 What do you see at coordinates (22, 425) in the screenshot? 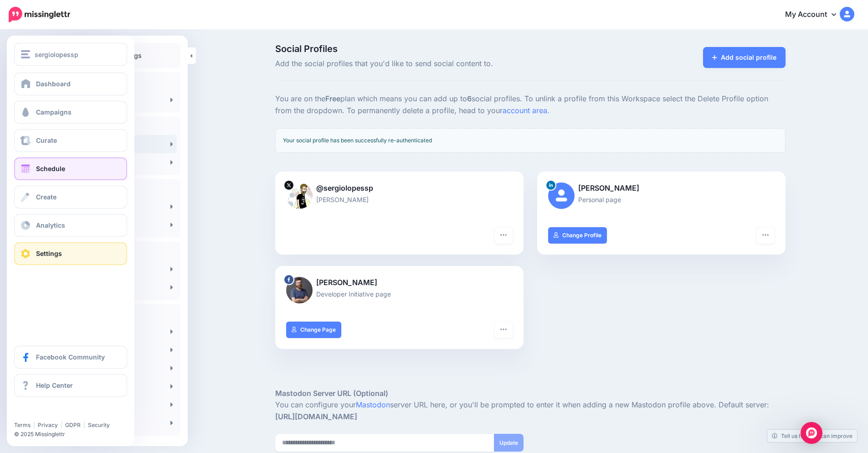
I see `a: Terms` at bounding box center [22, 425].